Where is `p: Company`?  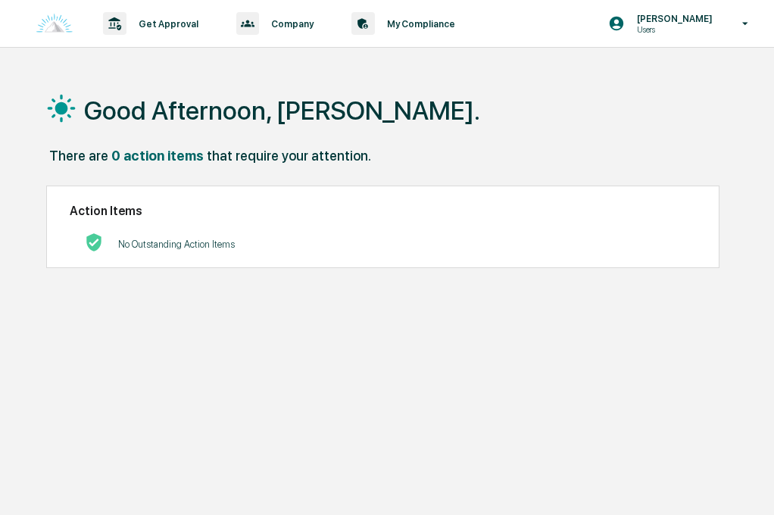
p: Company is located at coordinates (290, 23).